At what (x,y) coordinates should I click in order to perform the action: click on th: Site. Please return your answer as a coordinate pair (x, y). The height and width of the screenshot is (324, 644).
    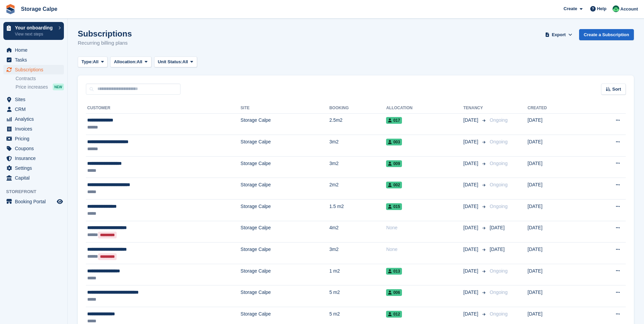
    Looking at the image, I should click on (285, 108).